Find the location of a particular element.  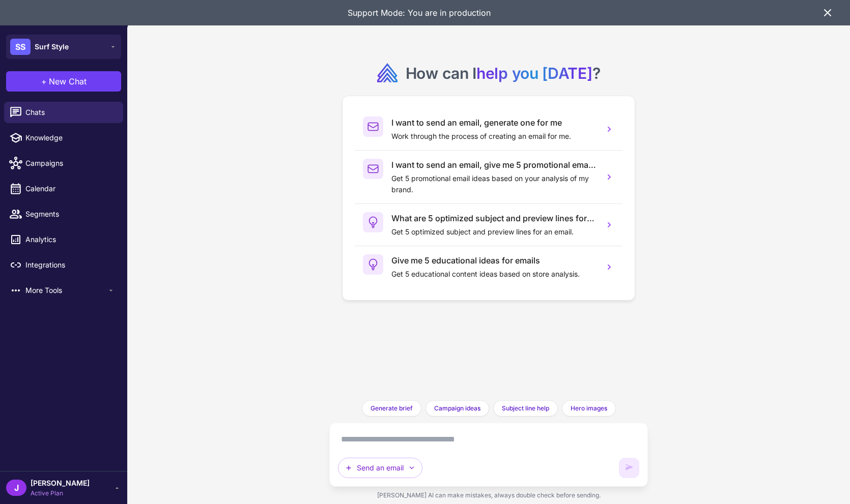

span: Integrations is located at coordinates (70, 265).